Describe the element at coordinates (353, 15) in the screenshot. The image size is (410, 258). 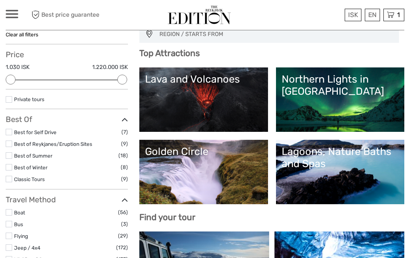
I see `span: ISK` at that location.